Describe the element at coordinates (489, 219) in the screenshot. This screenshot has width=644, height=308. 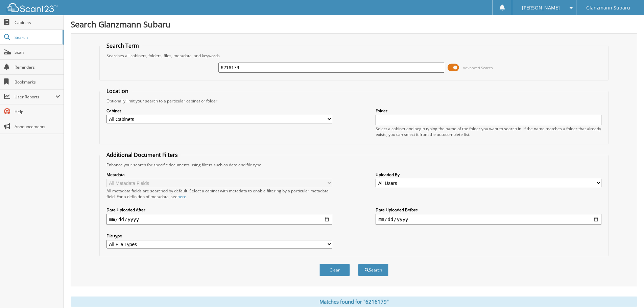
I see `input: end` at that location.